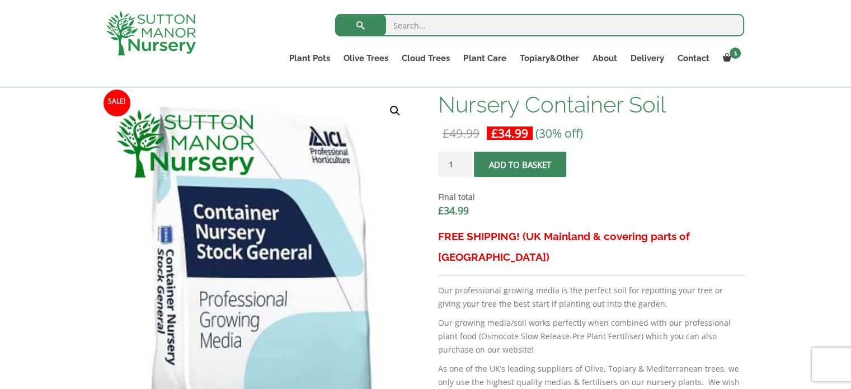 The height and width of the screenshot is (389, 851). I want to click on h1: Nursery Container Soil, so click(591, 105).